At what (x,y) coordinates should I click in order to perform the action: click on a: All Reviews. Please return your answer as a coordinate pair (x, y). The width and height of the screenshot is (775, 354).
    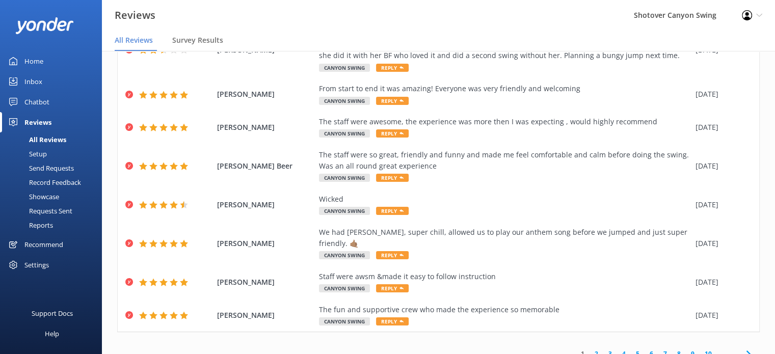
    Looking at the image, I should click on (54, 140).